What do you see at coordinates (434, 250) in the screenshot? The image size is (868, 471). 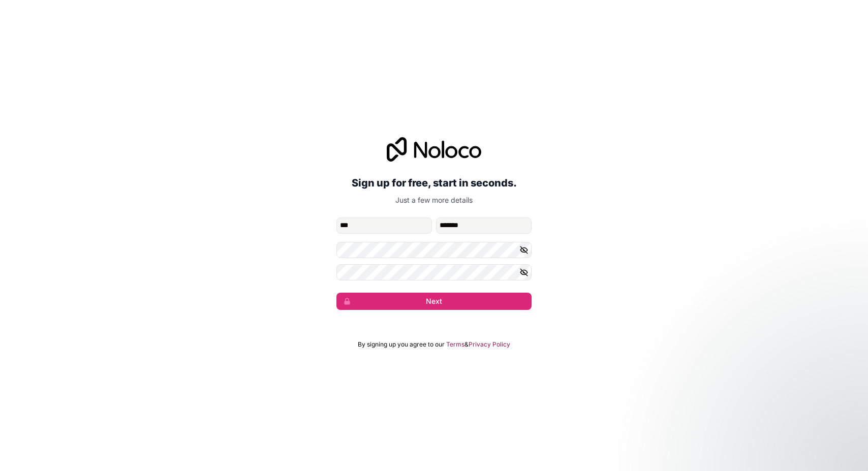 I see `input: Password` at bounding box center [434, 250].